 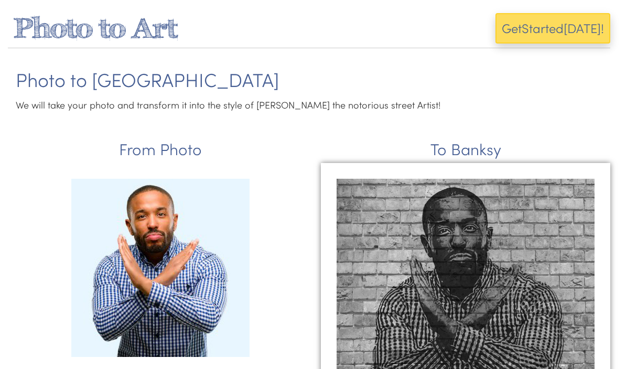 What do you see at coordinates (95, 28) in the screenshot?
I see `a: Photo to Art` at bounding box center [95, 28].